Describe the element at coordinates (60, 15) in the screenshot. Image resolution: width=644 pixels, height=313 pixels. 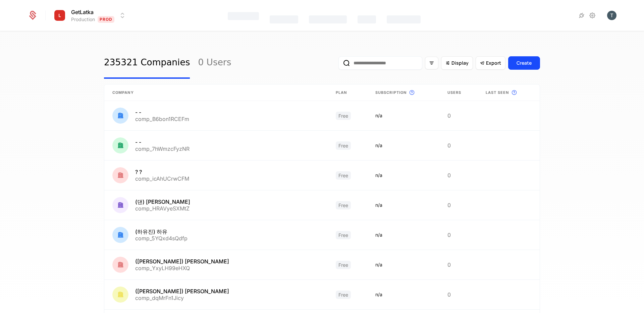
I see `img: GetLatka` at that location.